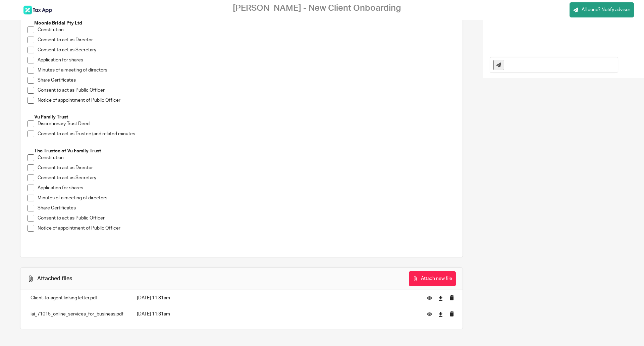 The image size is (644, 346). What do you see at coordinates (432, 279) in the screenshot?
I see `button: Attach new file` at bounding box center [432, 279].